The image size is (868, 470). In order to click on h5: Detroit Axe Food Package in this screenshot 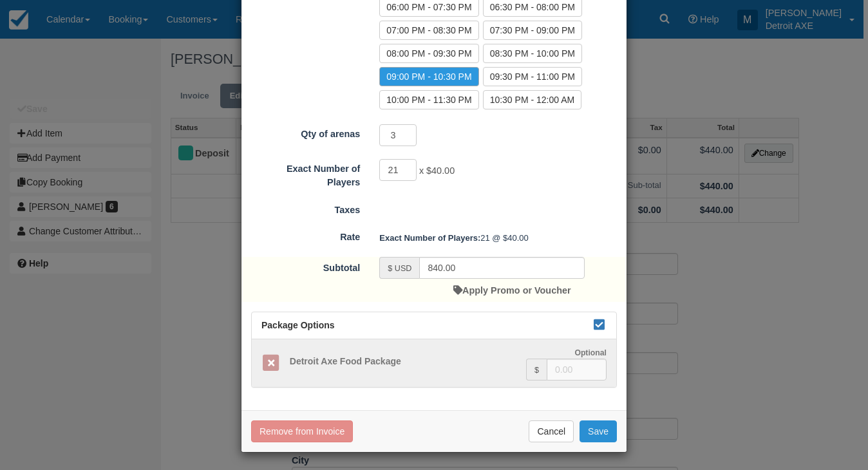, I will do `click(403, 362)`.